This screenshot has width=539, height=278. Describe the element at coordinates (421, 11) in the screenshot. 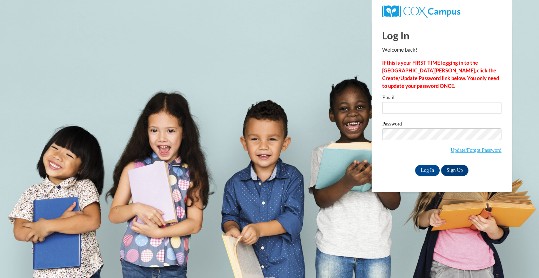

I see `a: COX Campus` at that location.